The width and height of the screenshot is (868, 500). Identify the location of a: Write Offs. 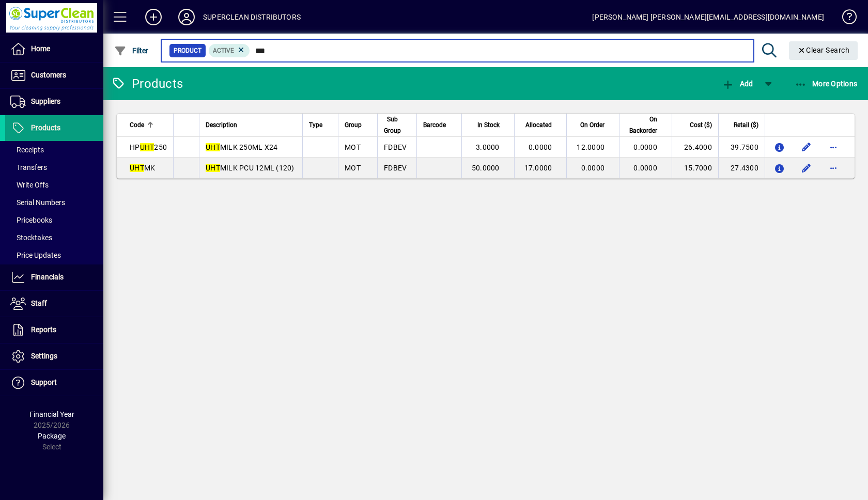
(54, 185).